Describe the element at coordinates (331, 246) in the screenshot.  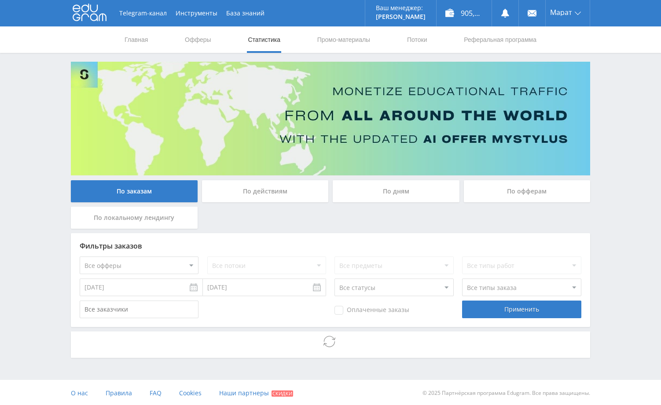
I see `div: Фильтры заказов` at that location.